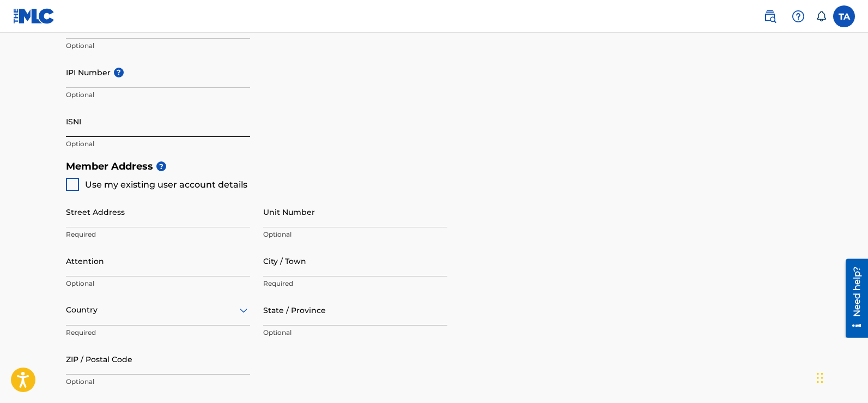 This screenshot has height=403, width=868. I want to click on a: Public Search, so click(769, 16).